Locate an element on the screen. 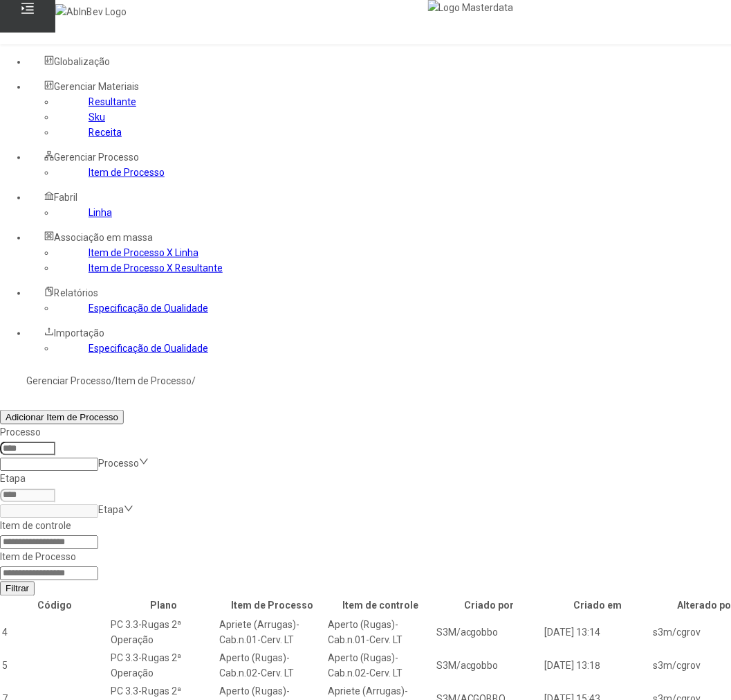  nz-select-placeholder: Processo is located at coordinates (119, 463).